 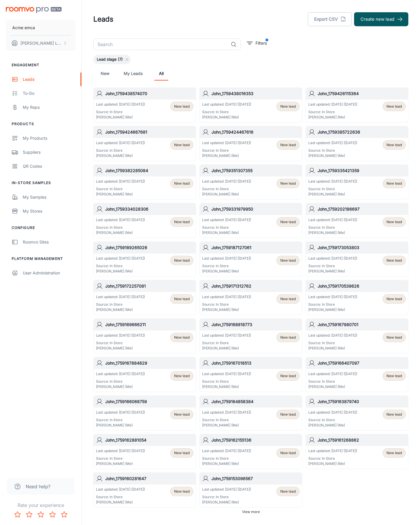 What do you see at coordinates (330, 19) in the screenshot?
I see `button: Export CSV` at bounding box center [330, 19].